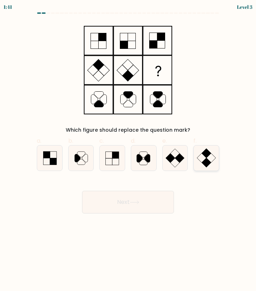  I want to click on span: f., so click(195, 141).